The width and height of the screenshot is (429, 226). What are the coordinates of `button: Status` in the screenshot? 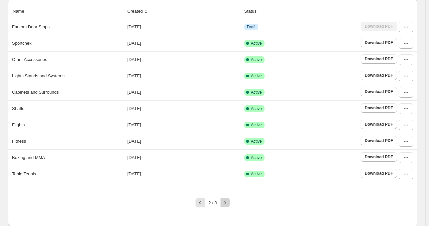 It's located at (253, 11).